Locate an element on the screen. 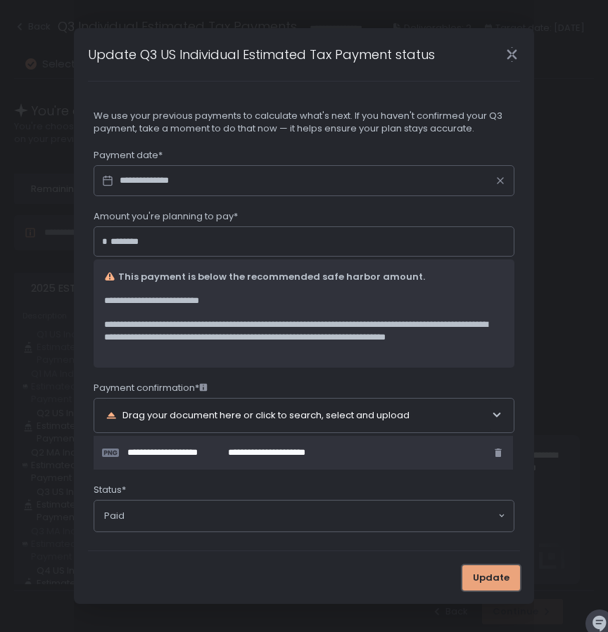 The image size is (608, 632). span: Payment confirmation* is located at coordinates (151, 388).